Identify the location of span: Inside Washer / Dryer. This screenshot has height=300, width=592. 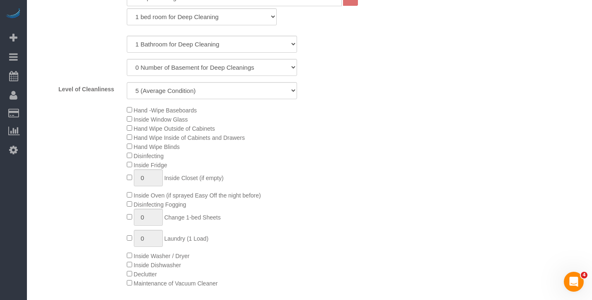
(162, 256).